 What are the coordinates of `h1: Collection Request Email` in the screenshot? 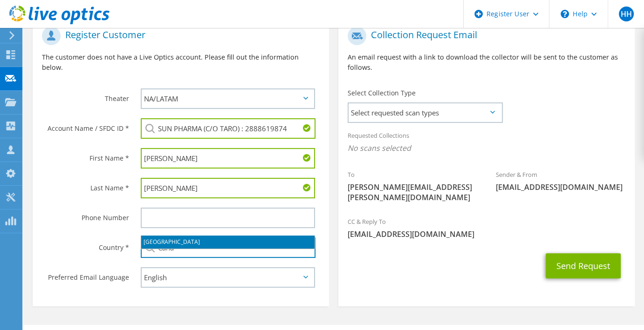 It's located at (484, 36).